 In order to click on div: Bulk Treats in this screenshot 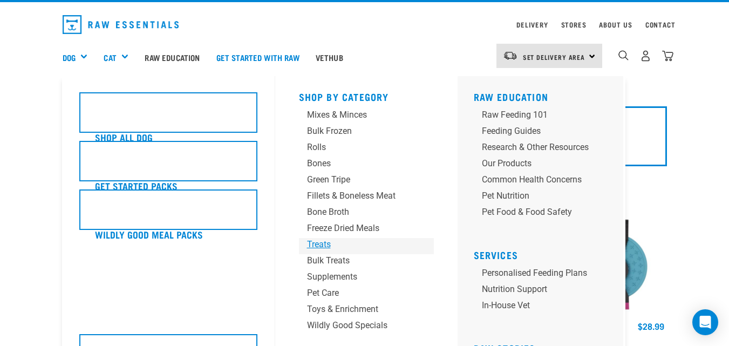, I will do `click(357, 261)`.